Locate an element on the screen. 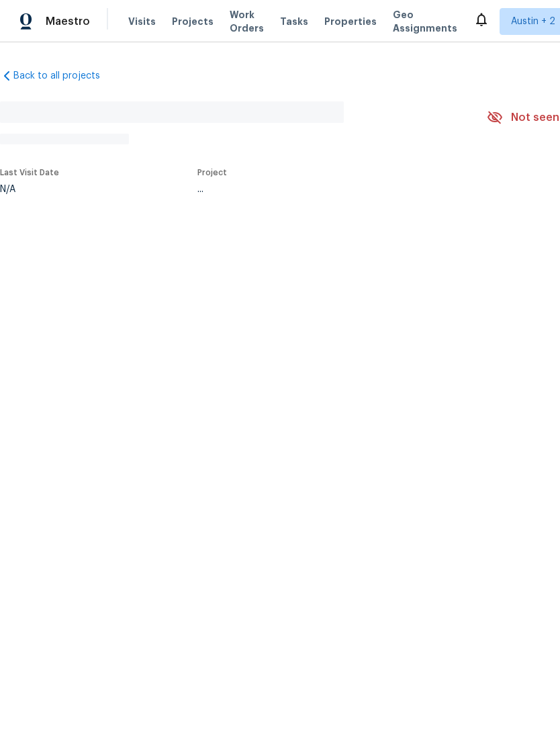 This screenshot has width=560, height=730. span: Visits is located at coordinates (142, 22).